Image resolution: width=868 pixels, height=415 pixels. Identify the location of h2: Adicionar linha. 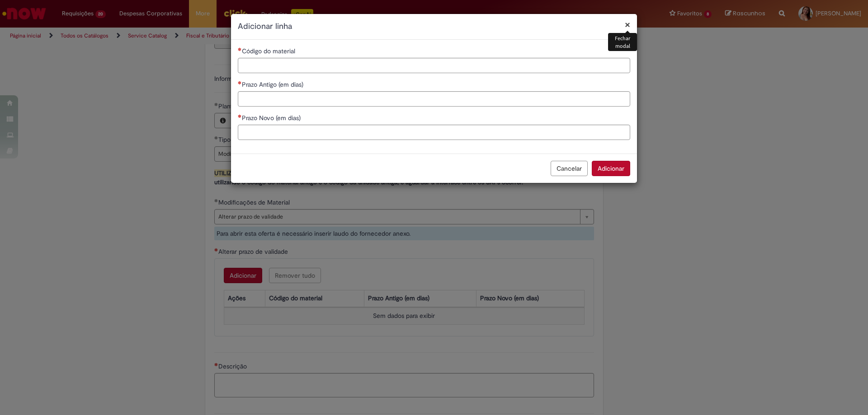
(434, 26).